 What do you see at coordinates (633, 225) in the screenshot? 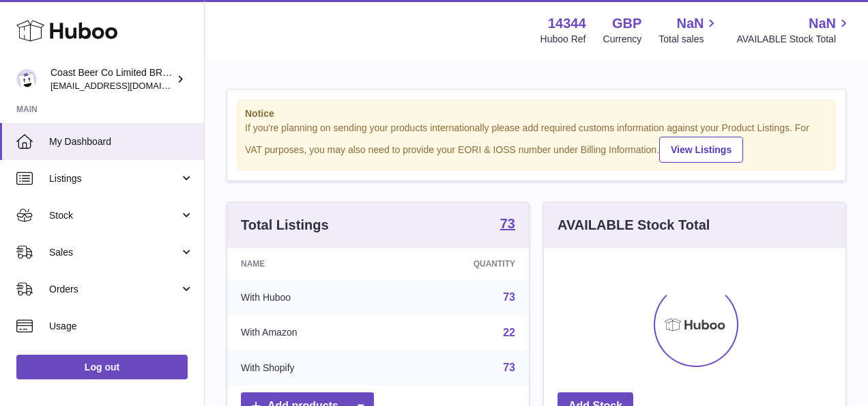
I see `h3: AVAILABLE Stock Total` at bounding box center [633, 225].